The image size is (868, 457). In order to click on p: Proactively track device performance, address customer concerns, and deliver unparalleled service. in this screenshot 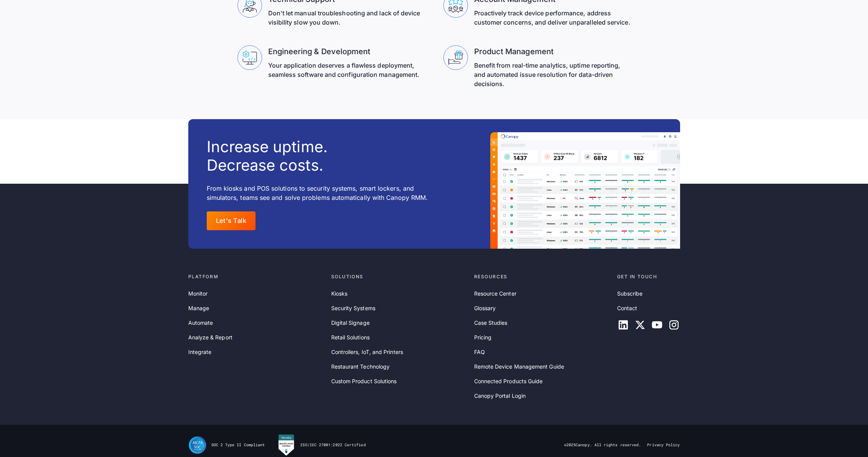, I will do `click(552, 18)`.